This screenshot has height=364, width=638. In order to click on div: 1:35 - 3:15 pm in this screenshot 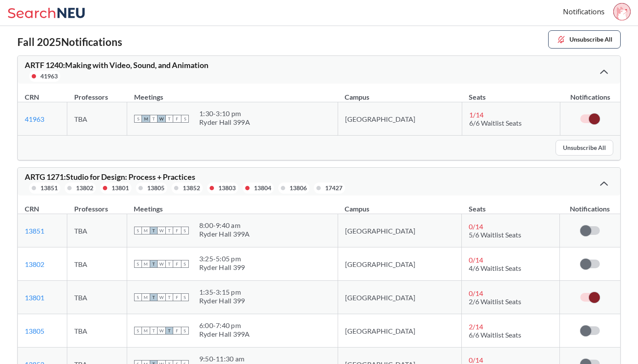, I will do `click(222, 292)`.